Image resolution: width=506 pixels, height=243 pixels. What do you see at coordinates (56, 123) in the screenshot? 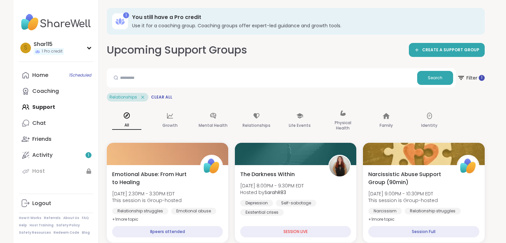
I see `a: Chat` at bounding box center [56, 123].